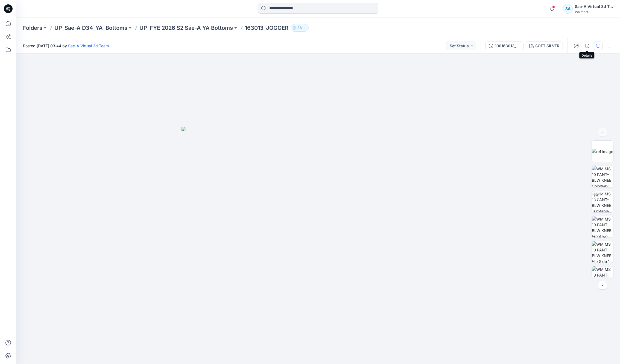  I want to click on div: SA, so click(568, 9).